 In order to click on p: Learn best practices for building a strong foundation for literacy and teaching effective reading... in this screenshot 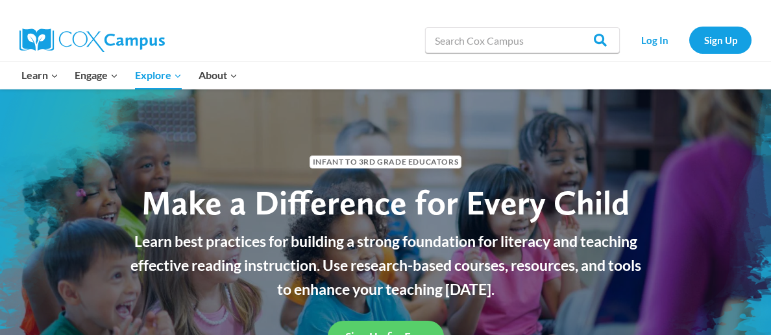, I will do `click(385, 265)`.